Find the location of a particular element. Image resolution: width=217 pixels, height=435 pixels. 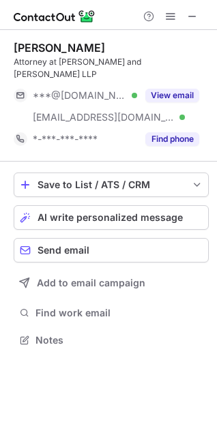

img: ContactOut v5.3.10 is located at coordinates (55, 16).